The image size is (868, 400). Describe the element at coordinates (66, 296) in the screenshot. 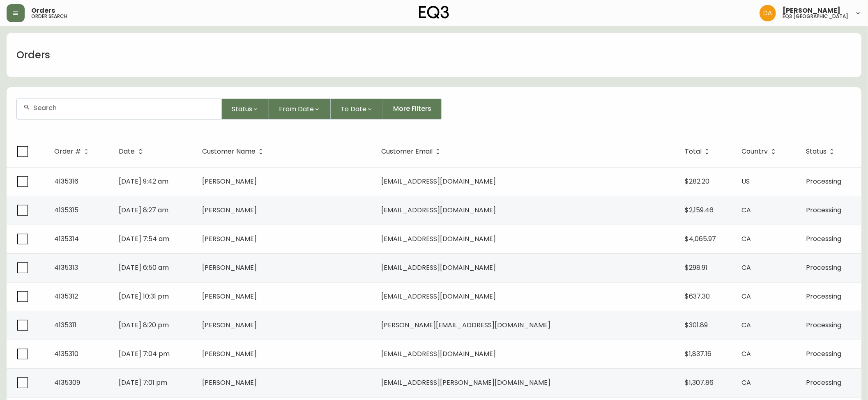

I see `span: 4135312` at that location.